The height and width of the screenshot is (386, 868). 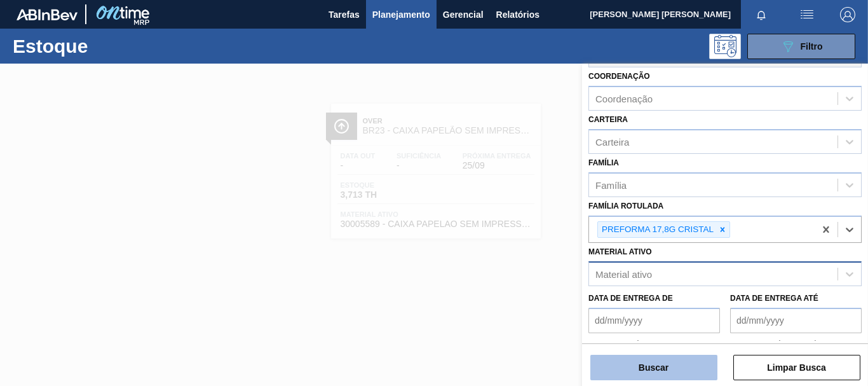 What do you see at coordinates (518, 14) in the screenshot?
I see `span: Relatórios` at bounding box center [518, 14].